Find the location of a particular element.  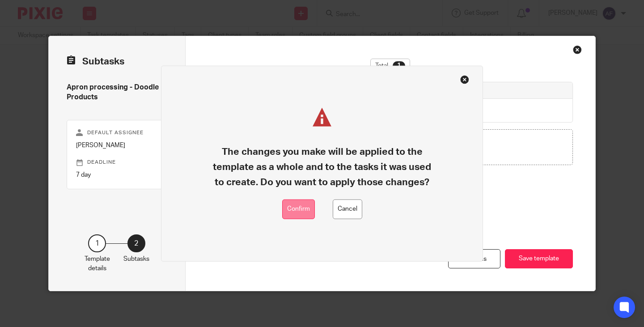

p: Subtasks is located at coordinates (137, 259).